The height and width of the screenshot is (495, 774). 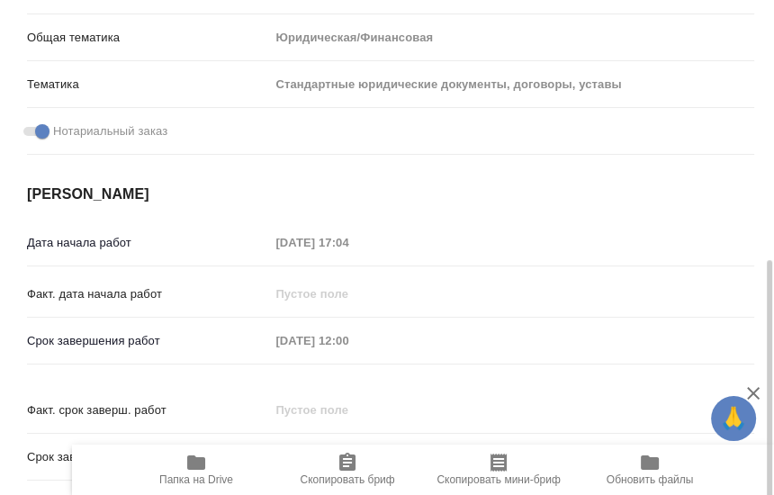 What do you see at coordinates (196, 480) in the screenshot?
I see `span: Папка на Drive` at bounding box center [196, 480].